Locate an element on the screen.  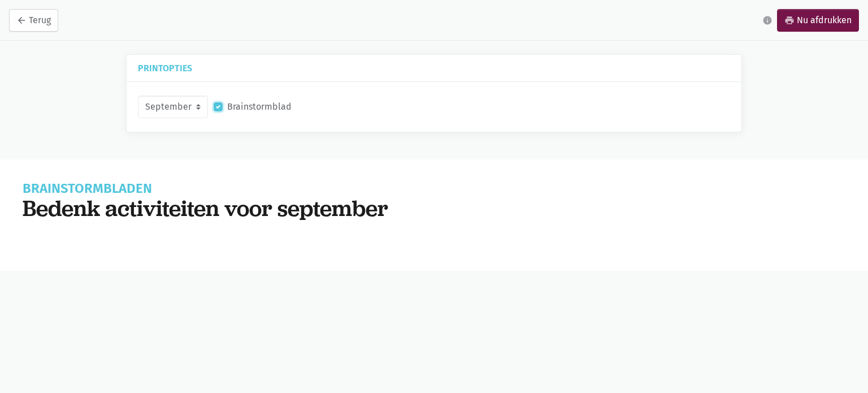
h1: Bedenk activiteiten voor september is located at coordinates (434, 208).